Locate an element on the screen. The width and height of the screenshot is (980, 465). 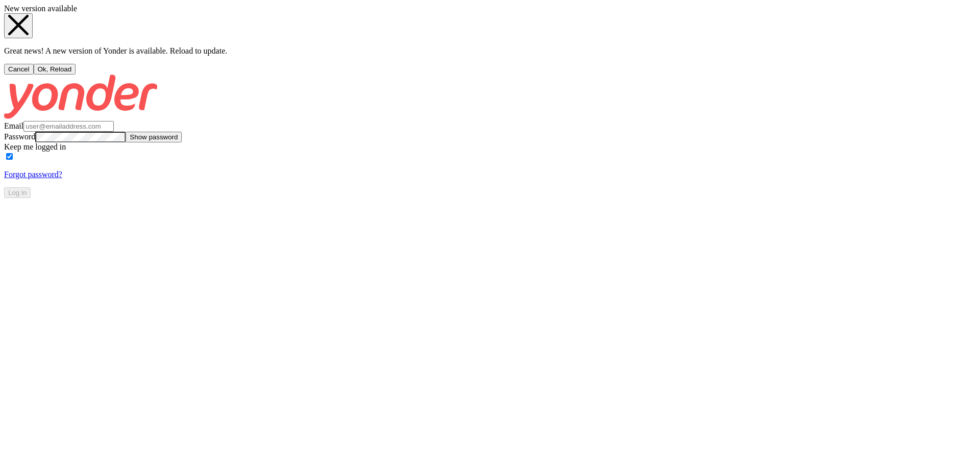
button: Show password is located at coordinates (154, 136).